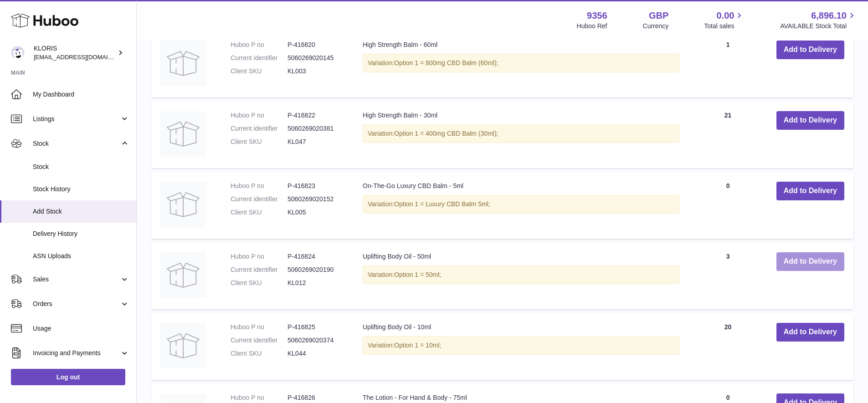  Describe the element at coordinates (725, 15) in the screenshot. I see `span: 0.00` at that location.